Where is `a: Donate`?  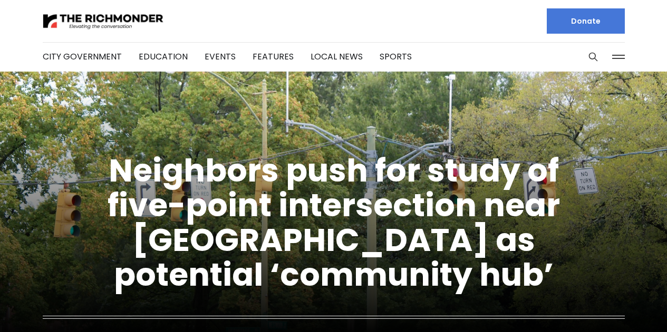 a: Donate is located at coordinates (585, 21).